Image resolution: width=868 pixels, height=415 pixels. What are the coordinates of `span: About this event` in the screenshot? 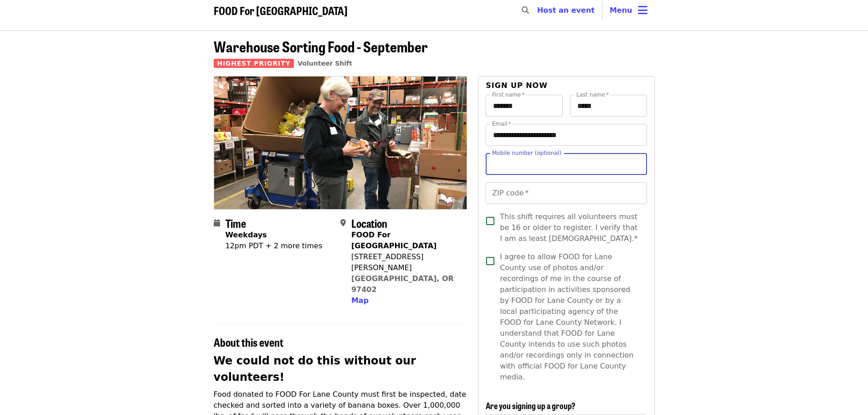 It's located at (248, 342).